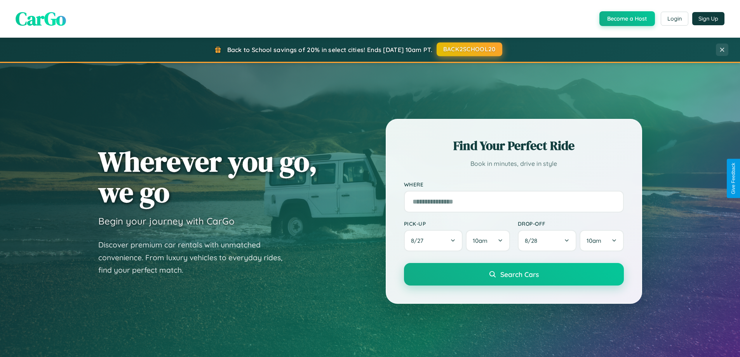  I want to click on span: 8 / 27, so click(419, 240).